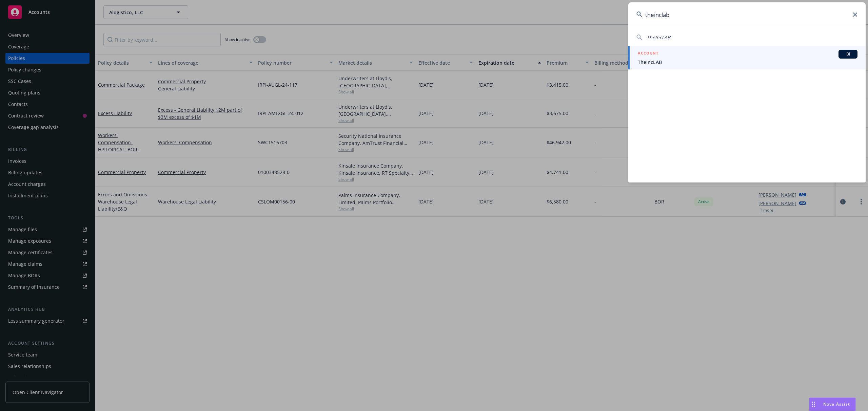 This screenshot has width=868, height=411. I want to click on span: Nova Assist, so click(837, 404).